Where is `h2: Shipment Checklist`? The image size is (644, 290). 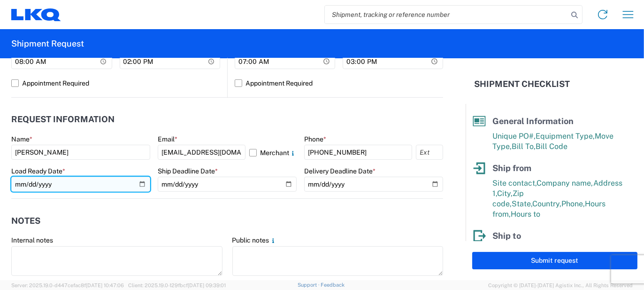 h2: Shipment Checklist is located at coordinates (522, 84).